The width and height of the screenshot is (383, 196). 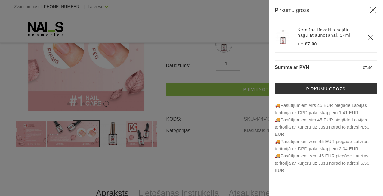 I want to click on a: Delete, so click(x=370, y=37).